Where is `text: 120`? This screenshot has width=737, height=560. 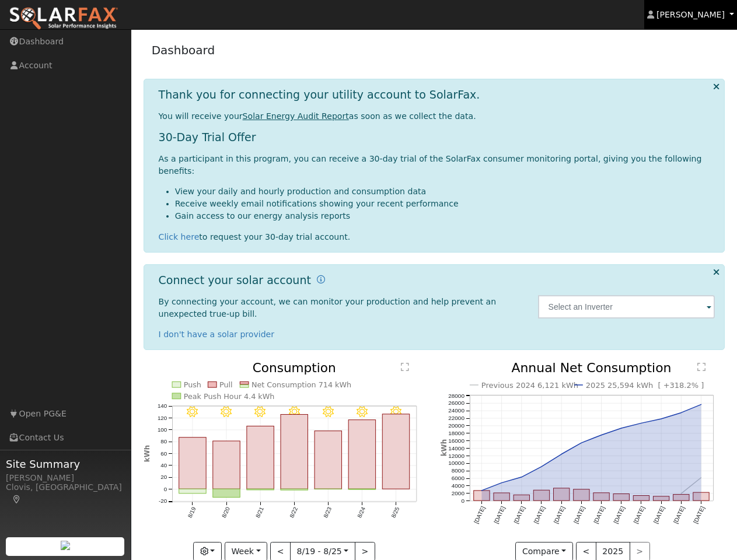 text: 120 is located at coordinates (161, 418).